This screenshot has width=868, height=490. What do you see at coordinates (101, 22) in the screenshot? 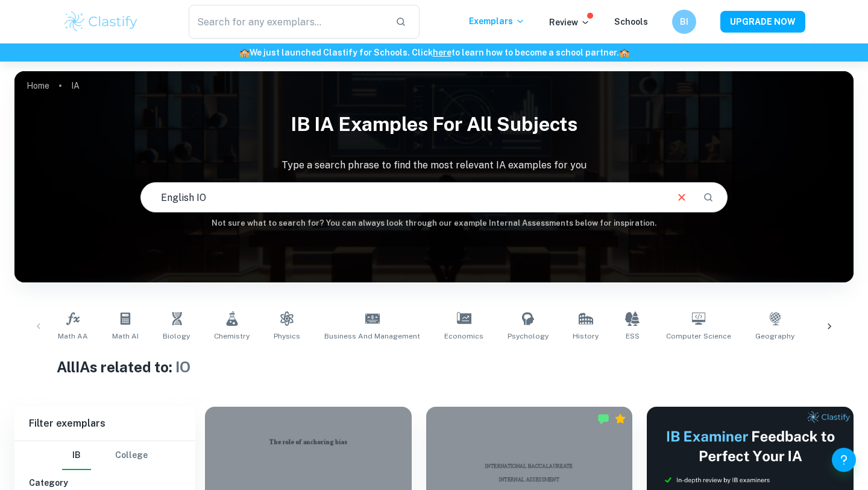
I see `img: Clastify logo` at bounding box center [101, 22].